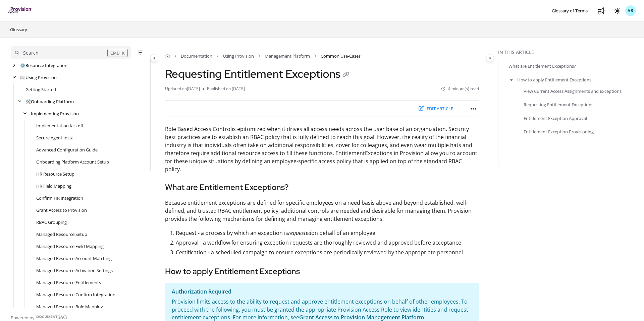 This screenshot has width=644, height=321. What do you see at coordinates (322, 149) in the screenshot?
I see `p: is epitomized when it drives all access needs across the user base of an organization. Security b...` at bounding box center [322, 149].